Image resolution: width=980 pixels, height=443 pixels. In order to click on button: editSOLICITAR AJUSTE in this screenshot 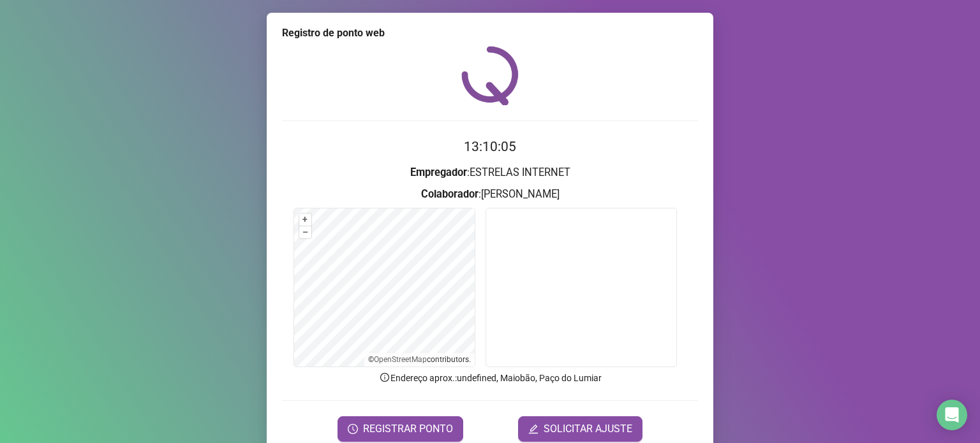, I will do `click(580, 429)`.